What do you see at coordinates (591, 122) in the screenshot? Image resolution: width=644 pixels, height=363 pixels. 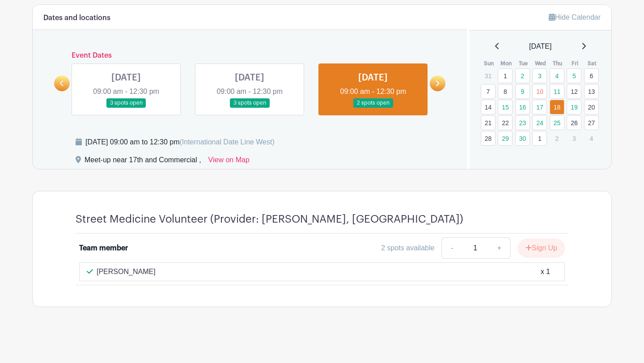 I see `a: 27` at bounding box center [591, 122].